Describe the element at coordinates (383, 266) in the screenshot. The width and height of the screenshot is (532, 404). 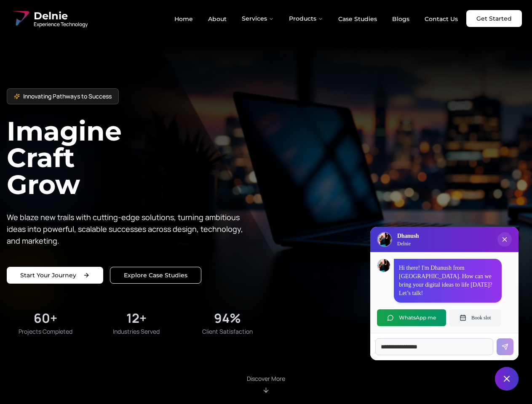
I see `img: Dhanush` at that location.